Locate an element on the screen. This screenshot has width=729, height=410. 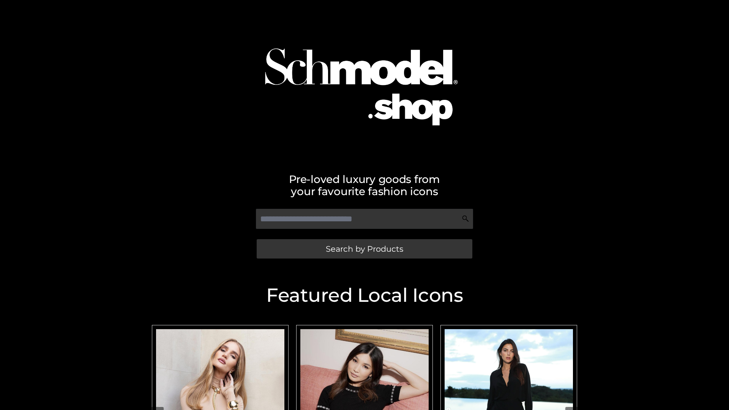
h2: Featured Local Icons​ is located at coordinates (365, 295).